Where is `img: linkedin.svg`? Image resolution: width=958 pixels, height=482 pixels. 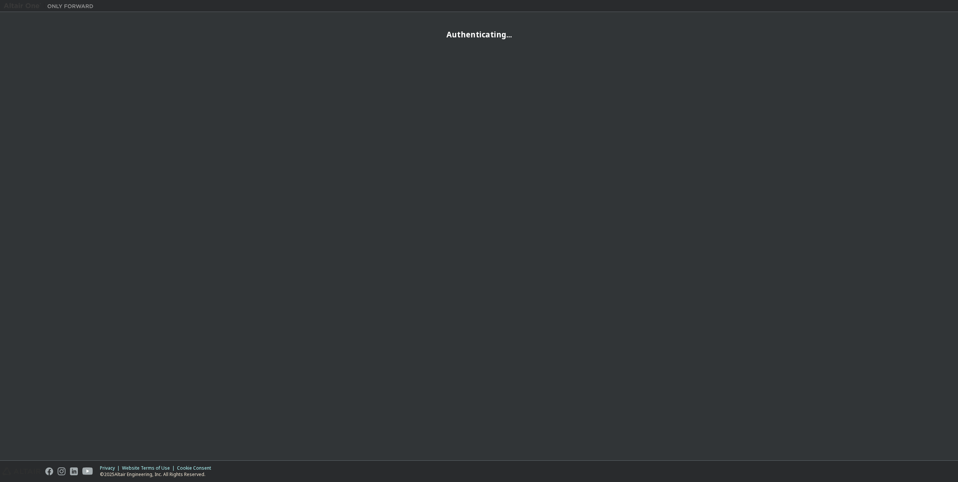
img: linkedin.svg is located at coordinates (74, 471).